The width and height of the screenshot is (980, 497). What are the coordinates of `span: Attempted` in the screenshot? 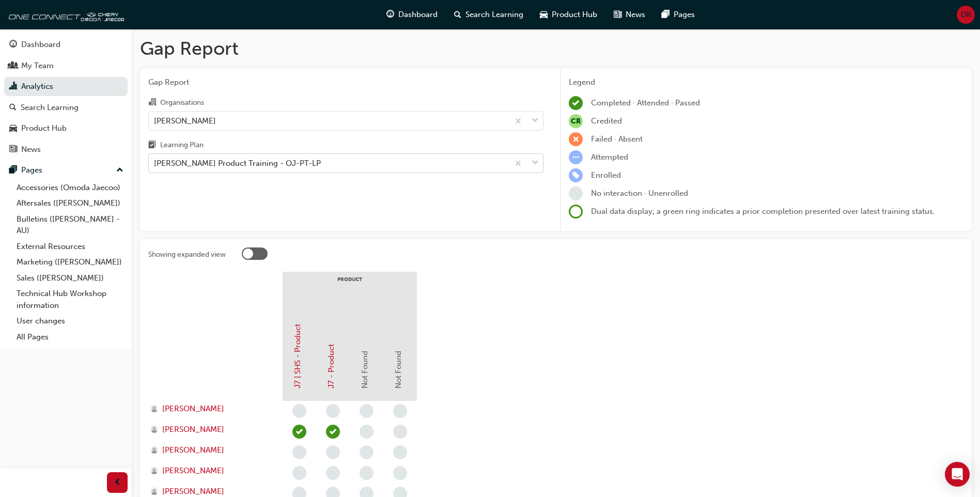 It's located at (609, 157).